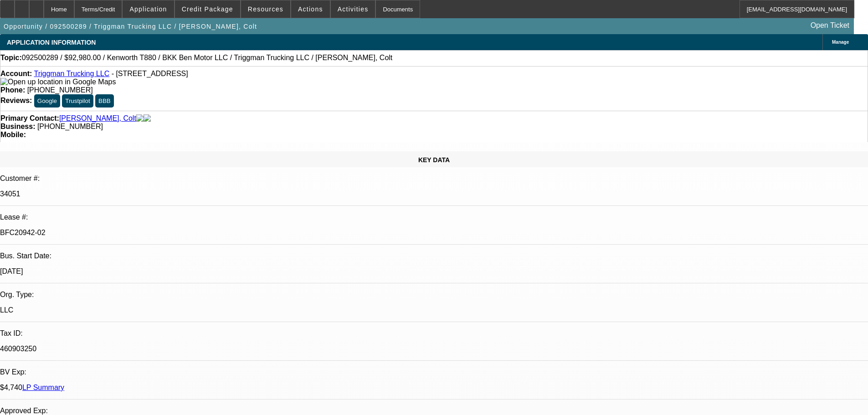 This screenshot has height=415, width=868. What do you see at coordinates (207, 9) in the screenshot?
I see `button: Credit Package` at bounding box center [207, 9].